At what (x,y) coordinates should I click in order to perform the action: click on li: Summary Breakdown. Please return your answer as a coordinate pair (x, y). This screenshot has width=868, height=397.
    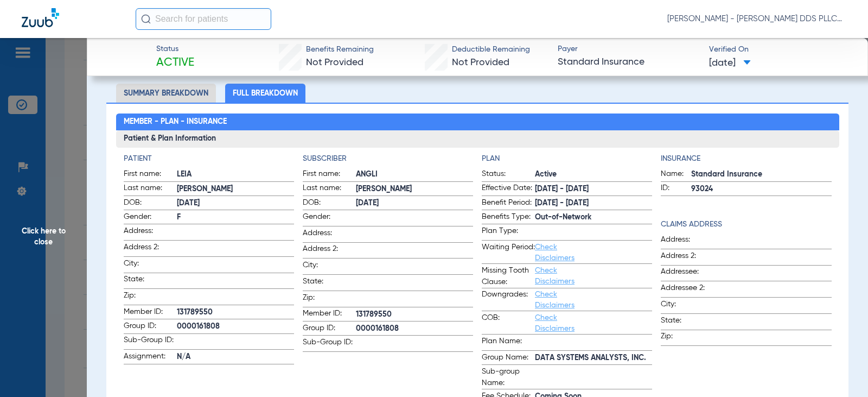
    Looking at the image, I should click on (166, 93).